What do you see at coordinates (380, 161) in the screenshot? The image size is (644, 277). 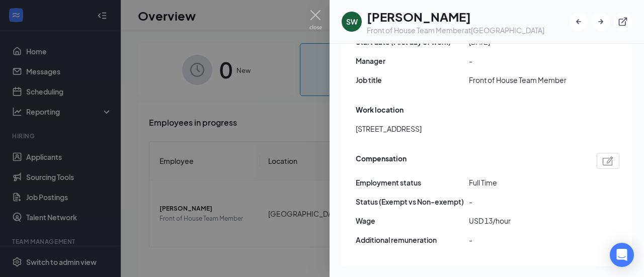 I see `span: Compensation` at bounding box center [380, 161].